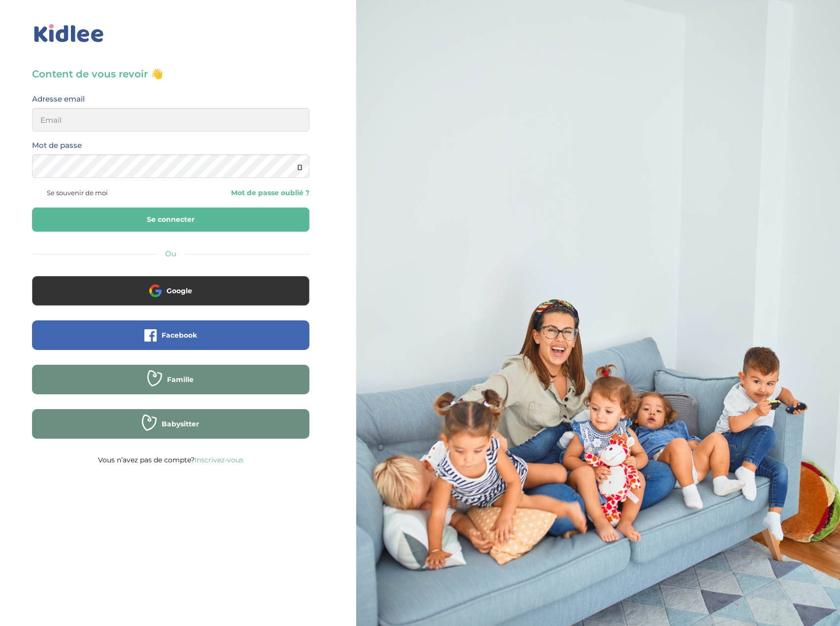 The height and width of the screenshot is (626, 840). Describe the element at coordinates (170, 120) in the screenshot. I see `input: Email` at that location.